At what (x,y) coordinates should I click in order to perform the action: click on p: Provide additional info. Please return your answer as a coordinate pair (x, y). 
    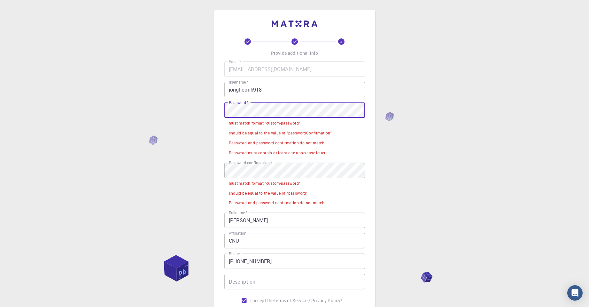
    Looking at the image, I should click on (294, 53).